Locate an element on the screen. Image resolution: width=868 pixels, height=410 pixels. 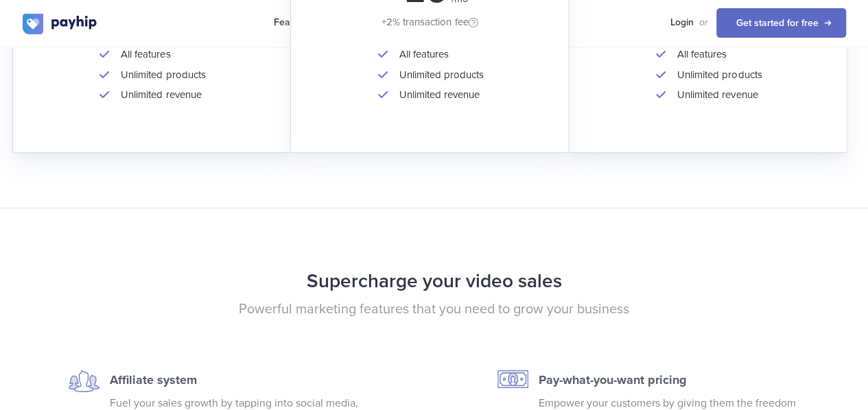
a: Get started for free is located at coordinates (781, 23).